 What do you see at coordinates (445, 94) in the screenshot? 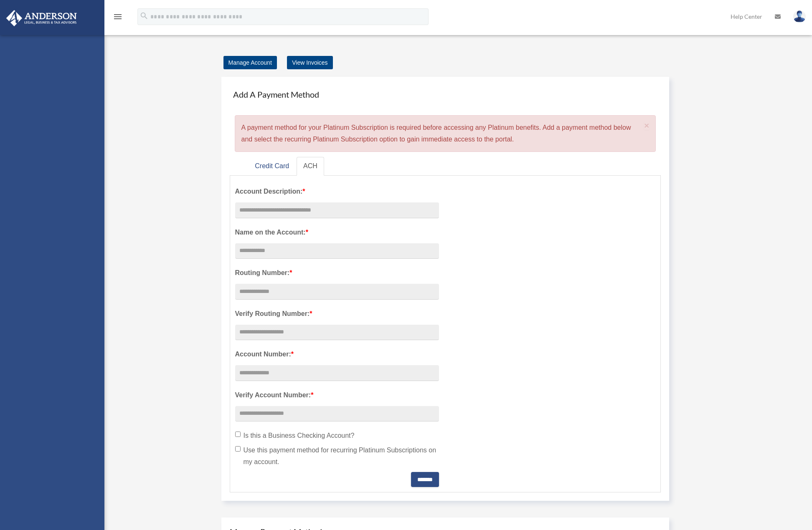
I see `h4: Add A Payment Method` at bounding box center [445, 94].